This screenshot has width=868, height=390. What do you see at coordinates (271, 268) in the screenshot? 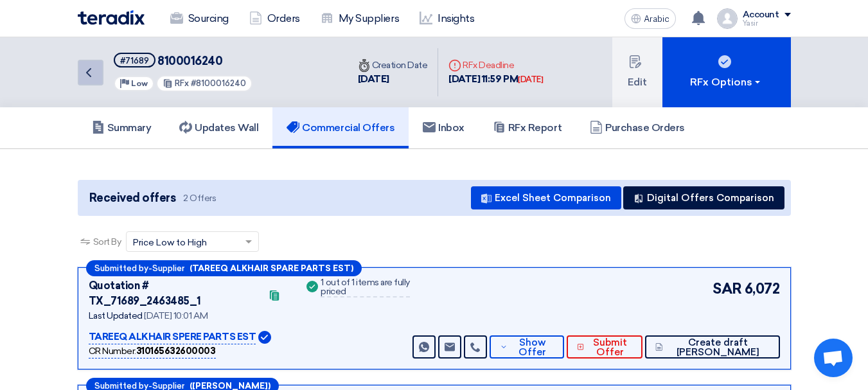
I see `font: (TAREEQ ALKHAIR SPARE PARTS EST)` at bounding box center [271, 268].